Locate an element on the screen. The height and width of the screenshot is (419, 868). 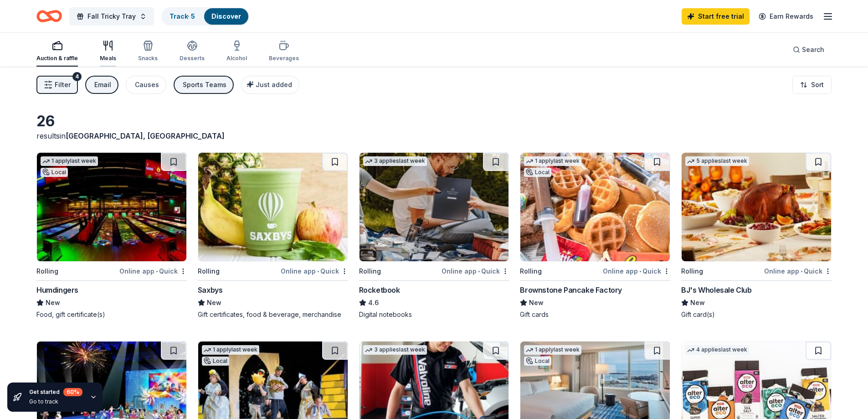
div: Gift cards is located at coordinates (595, 314).